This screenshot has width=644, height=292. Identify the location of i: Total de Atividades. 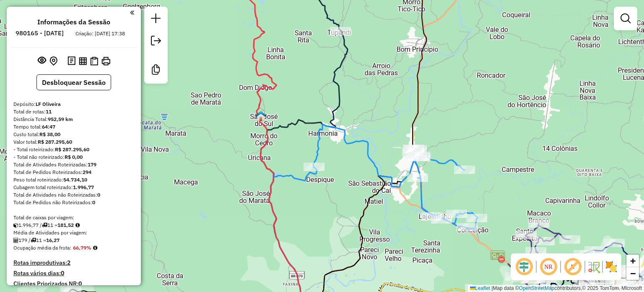
(16, 240).